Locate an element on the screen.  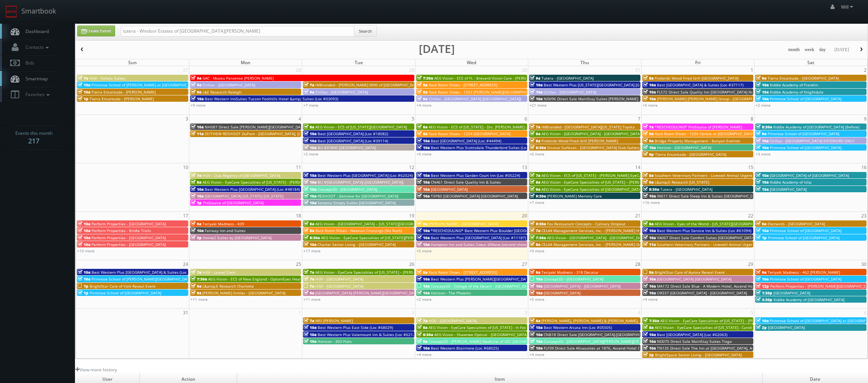
a: +4 more is located at coordinates (424, 105).